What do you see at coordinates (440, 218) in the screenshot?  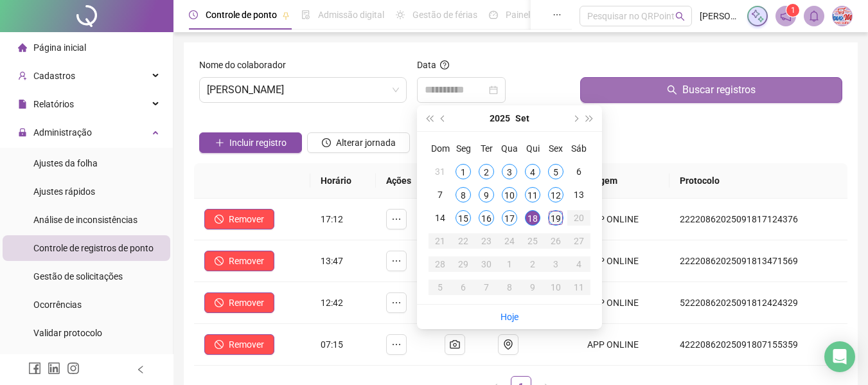 I see `div: 14` at bounding box center [440, 218].